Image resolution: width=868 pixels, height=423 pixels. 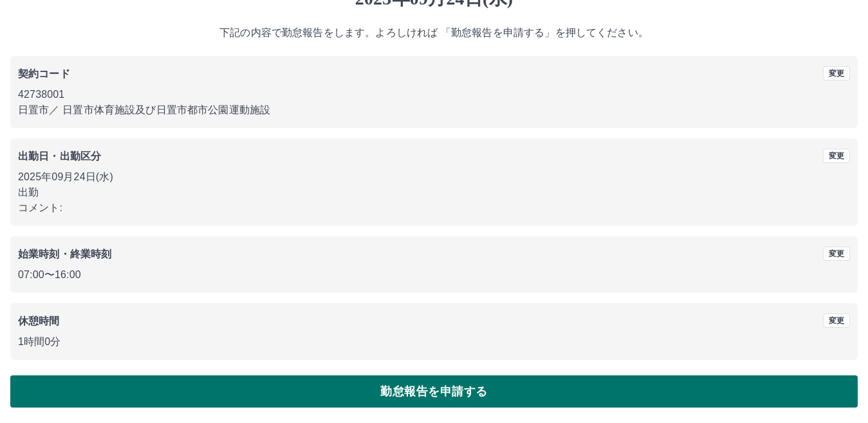 I want to click on b: 契約コード, so click(x=44, y=73).